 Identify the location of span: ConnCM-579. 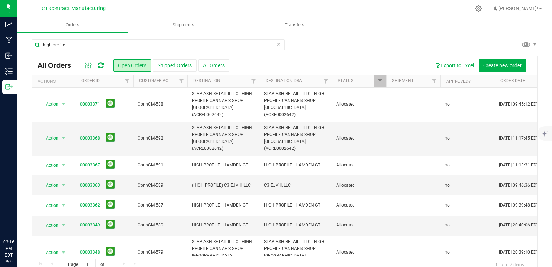
(160, 252).